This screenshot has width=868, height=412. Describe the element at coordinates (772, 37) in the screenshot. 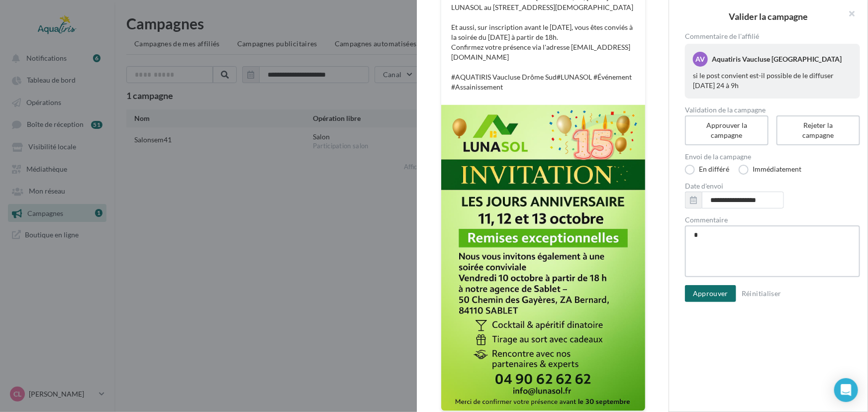

I see `span: Commentaire de l'affilié` at that location.